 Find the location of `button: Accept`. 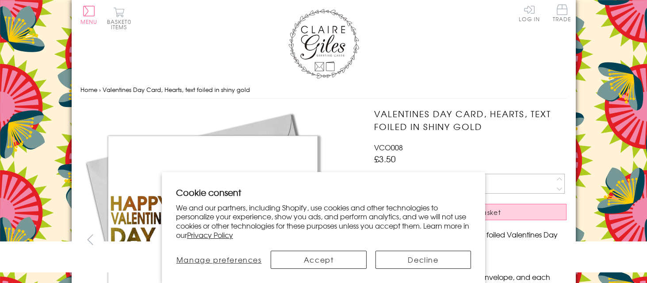

button: Accept is located at coordinates (318, 259).